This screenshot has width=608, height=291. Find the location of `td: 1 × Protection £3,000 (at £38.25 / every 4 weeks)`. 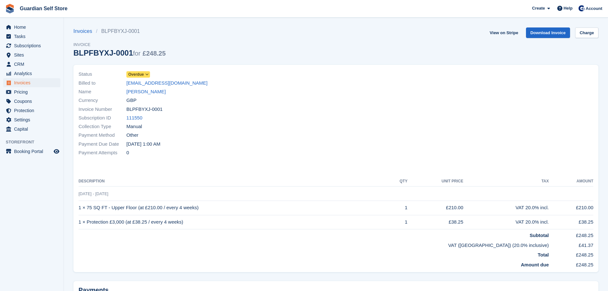

td: 1 × Protection £3,000 (at £38.25 / every 4 weeks) is located at coordinates (233, 222).